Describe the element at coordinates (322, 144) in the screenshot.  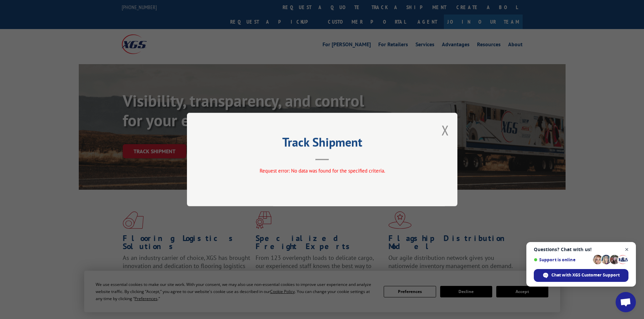
I see `h2: Track Shipment` at that location.